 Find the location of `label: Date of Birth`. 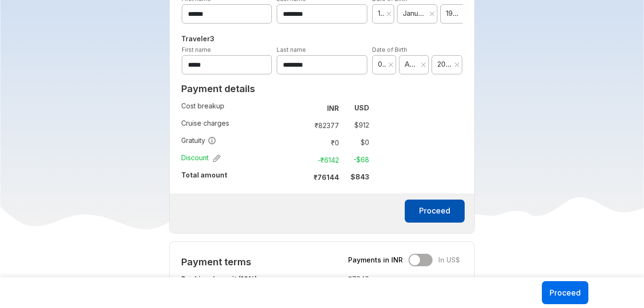

label: Date of Birth is located at coordinates (389, 50).